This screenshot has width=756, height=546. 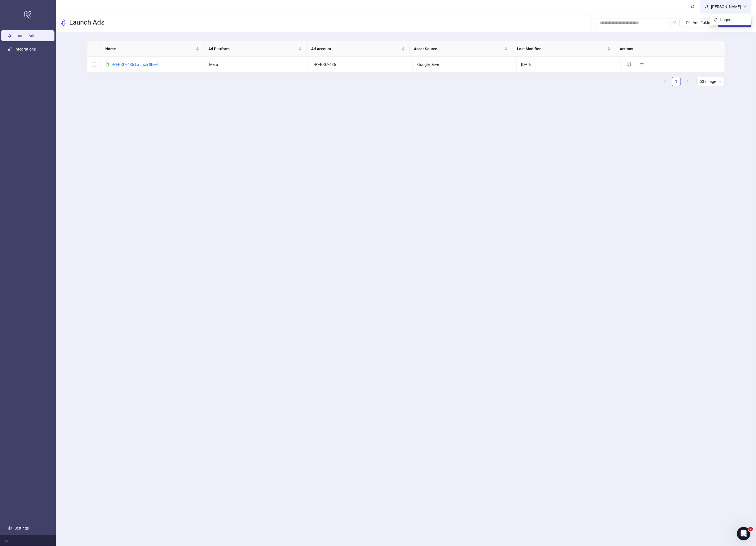 I want to click on span: Last Modified, so click(x=562, y=49).